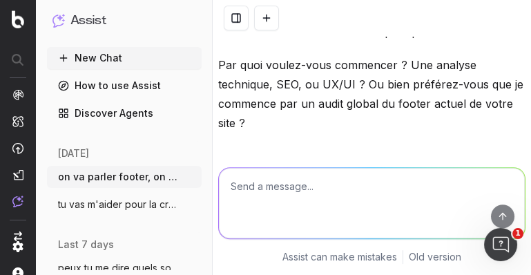 Image resolution: width=531 pixels, height=275 pixels. Describe the element at coordinates (124, 86) in the screenshot. I see `a: How to use Assist` at that location.